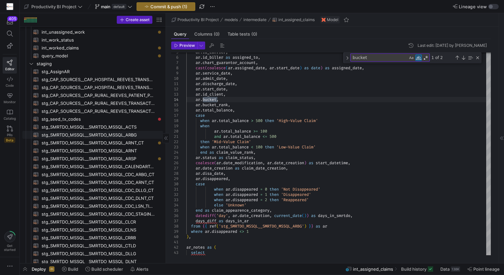 The height and width of the screenshot is (275, 504). What do you see at coordinates (99, 64) in the screenshot?
I see `span: staging` at bounding box center [99, 64].